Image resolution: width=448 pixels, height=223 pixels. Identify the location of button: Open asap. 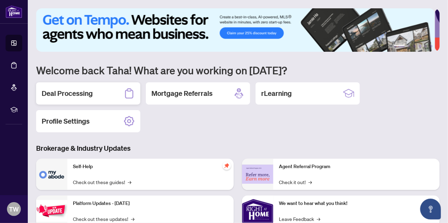
(431, 209).